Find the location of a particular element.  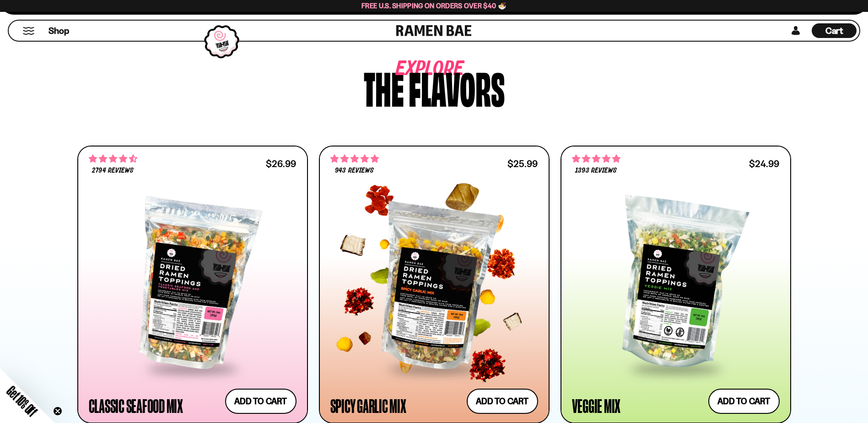

span: 4.76 stars is located at coordinates (596, 159).